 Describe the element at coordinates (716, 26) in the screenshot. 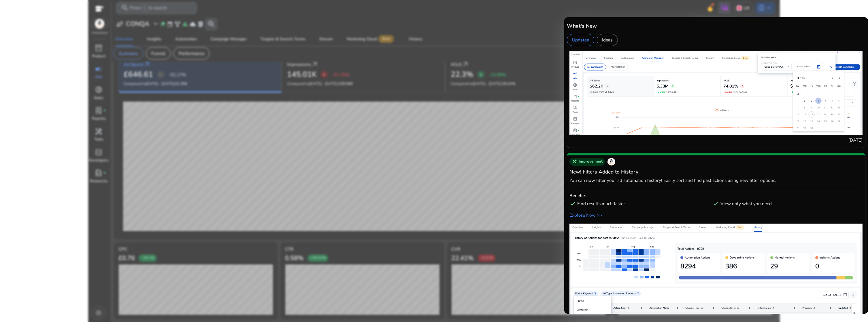

I see `h5: What's New` at that location.